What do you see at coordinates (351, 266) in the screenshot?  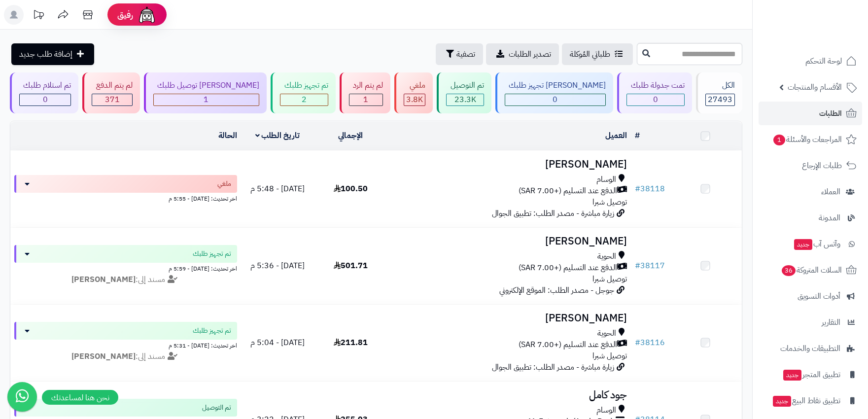 I see `span: 501.71` at bounding box center [351, 266].